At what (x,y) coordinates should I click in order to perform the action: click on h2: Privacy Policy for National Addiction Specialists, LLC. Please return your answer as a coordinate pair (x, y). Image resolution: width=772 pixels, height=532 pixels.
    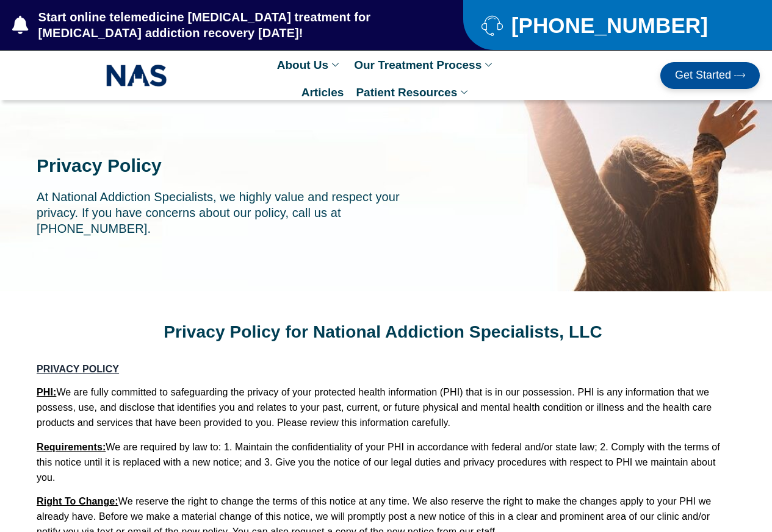
    Looking at the image, I should click on (383, 332).